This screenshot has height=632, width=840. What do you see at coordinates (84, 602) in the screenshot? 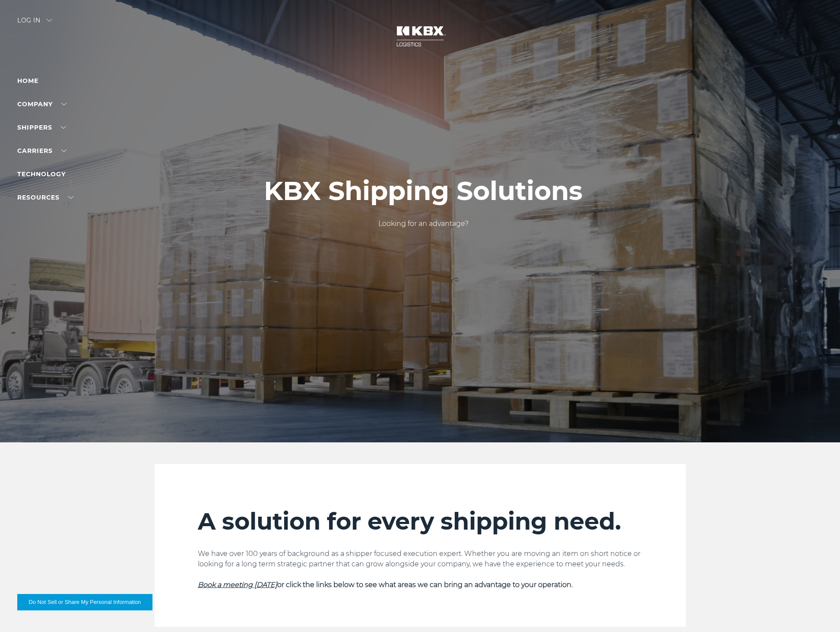
I see `button: Do Not Sell or Share My Personal Information` at bounding box center [84, 602].